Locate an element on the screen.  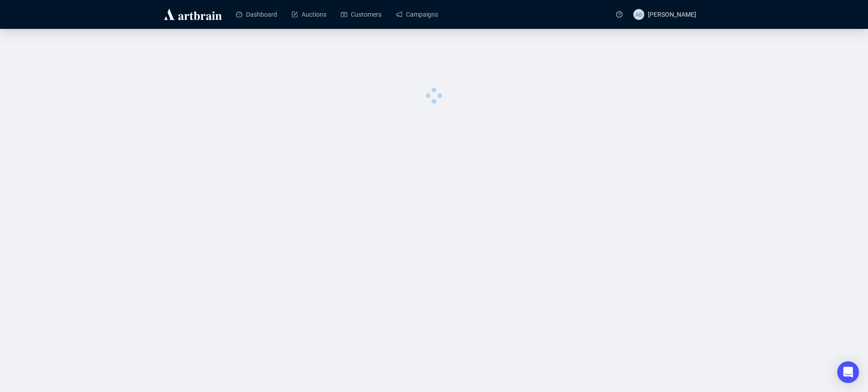
a: Campaigns is located at coordinates (416, 15).